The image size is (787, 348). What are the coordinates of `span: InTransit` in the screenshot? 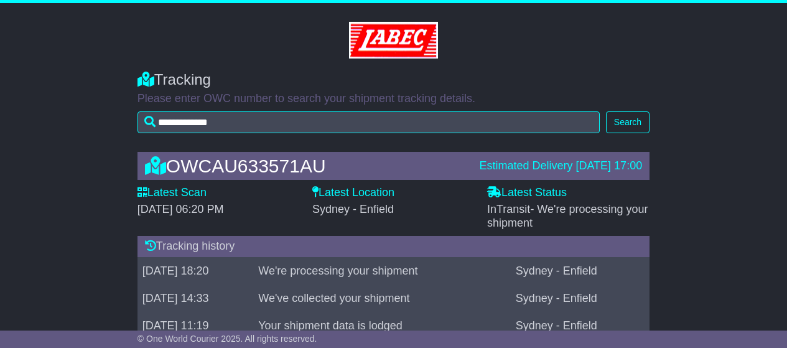 It's located at (567, 216).